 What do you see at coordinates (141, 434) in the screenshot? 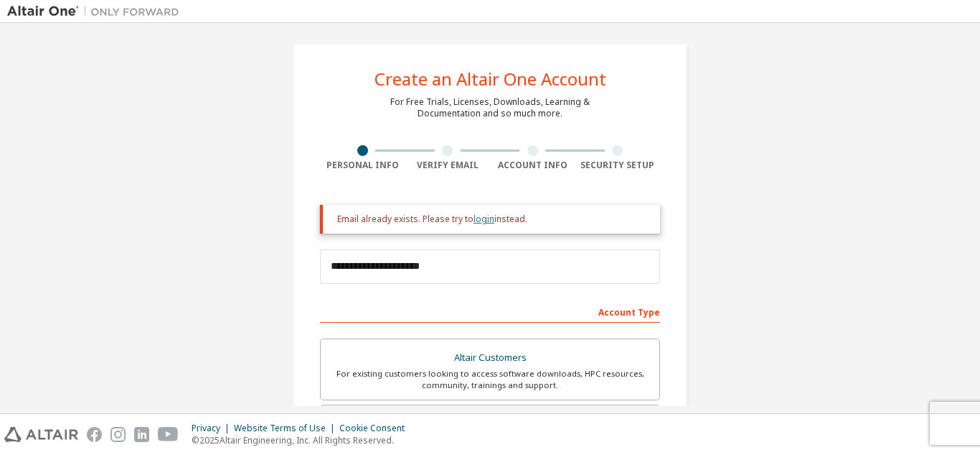
I see `img: linkedin.svg` at bounding box center [141, 434].